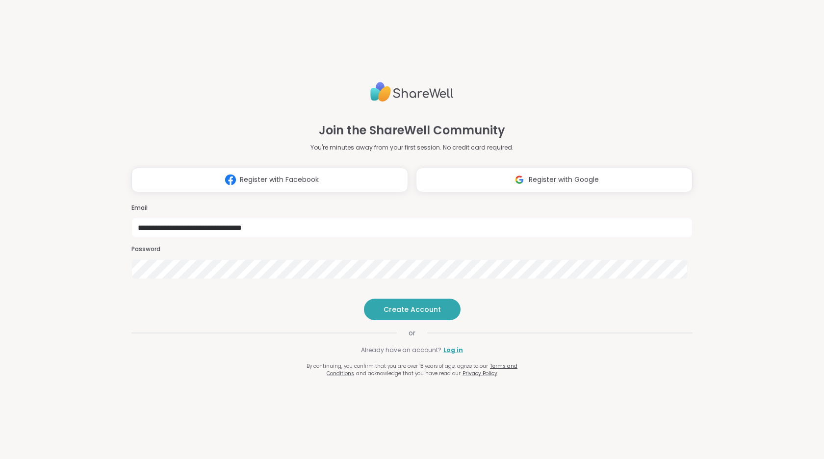 The image size is (824, 459). I want to click on span: and acknowledge that you have read our, so click(408, 373).